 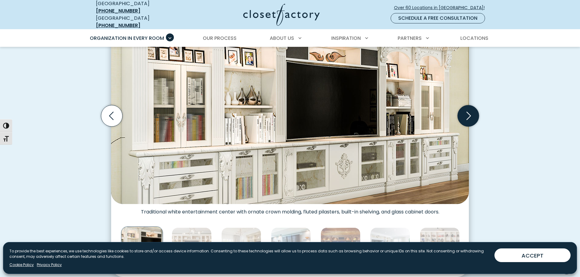 I want to click on p: To provide the best experiences, we use technologies like cookies to store and/or access device i..., so click(x=249, y=254).